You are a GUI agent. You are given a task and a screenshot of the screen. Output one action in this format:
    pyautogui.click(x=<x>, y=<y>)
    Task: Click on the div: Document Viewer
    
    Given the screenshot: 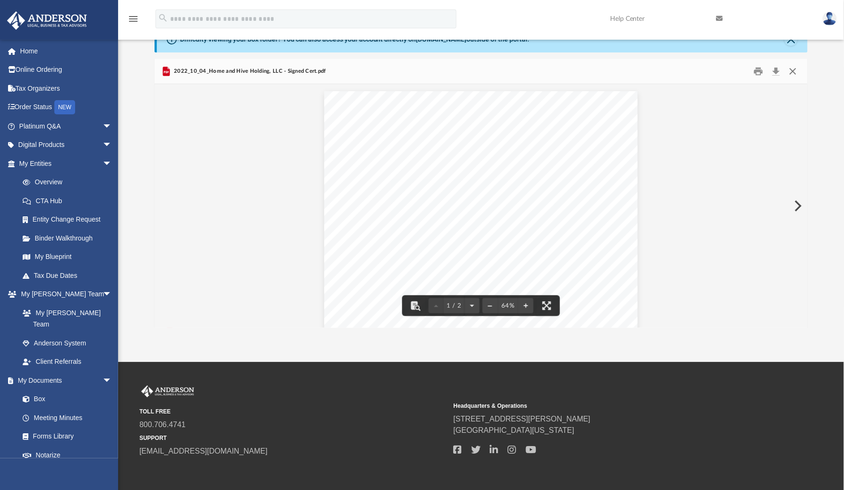 What is the action you would take?
    pyautogui.click(x=481, y=206)
    